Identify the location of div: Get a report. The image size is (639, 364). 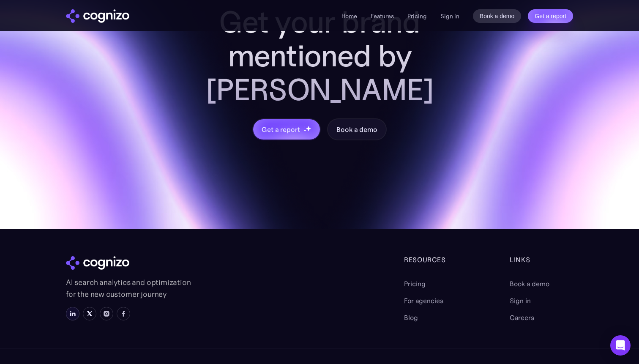
(280, 129).